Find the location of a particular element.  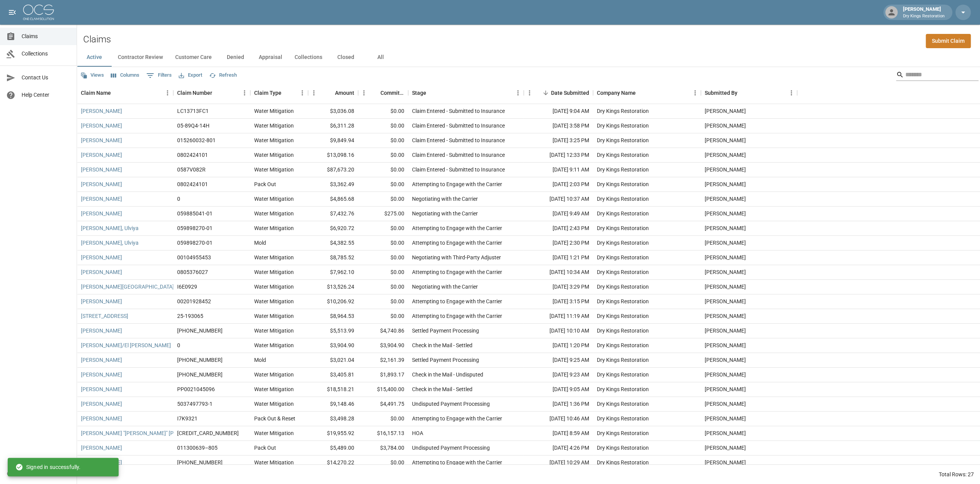

button: All is located at coordinates (381, 58).